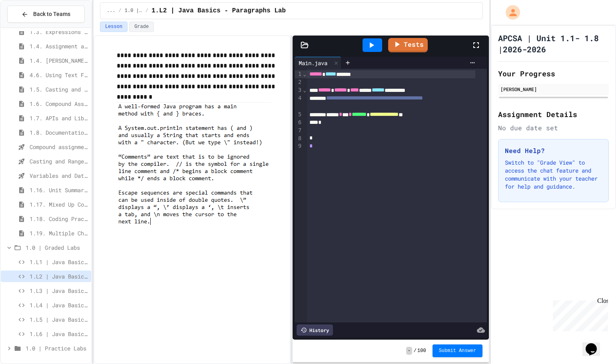  What do you see at coordinates (58, 262) in the screenshot?
I see `span: 1.L1 | Java Basics - Fish Lab` at bounding box center [58, 262].